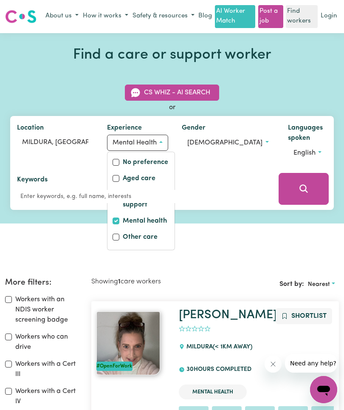 The image size is (344, 410). What do you see at coordinates (217, 369) in the screenshot?
I see `div: 30 hours completed` at bounding box center [217, 369].